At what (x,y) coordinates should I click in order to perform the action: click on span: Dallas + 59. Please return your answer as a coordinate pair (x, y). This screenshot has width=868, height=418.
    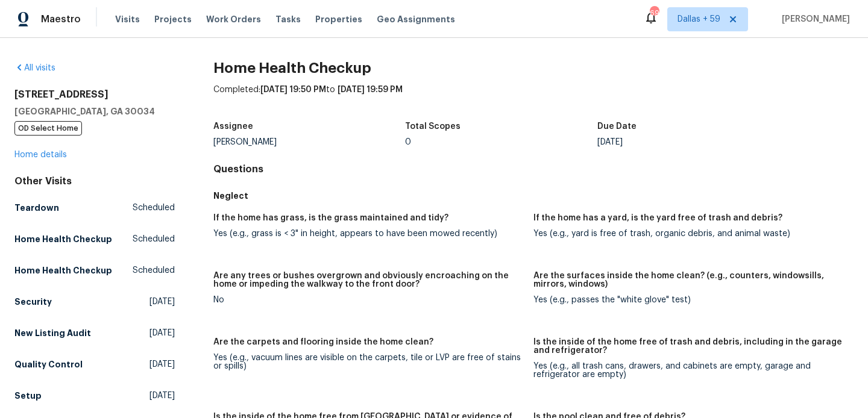
    Looking at the image, I should click on (698, 20).